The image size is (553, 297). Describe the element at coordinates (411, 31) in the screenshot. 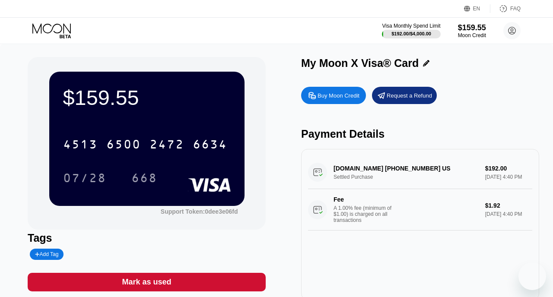

I see `div: Visa Monthly Spend Limit$192.00/$4,000.00` at that location.